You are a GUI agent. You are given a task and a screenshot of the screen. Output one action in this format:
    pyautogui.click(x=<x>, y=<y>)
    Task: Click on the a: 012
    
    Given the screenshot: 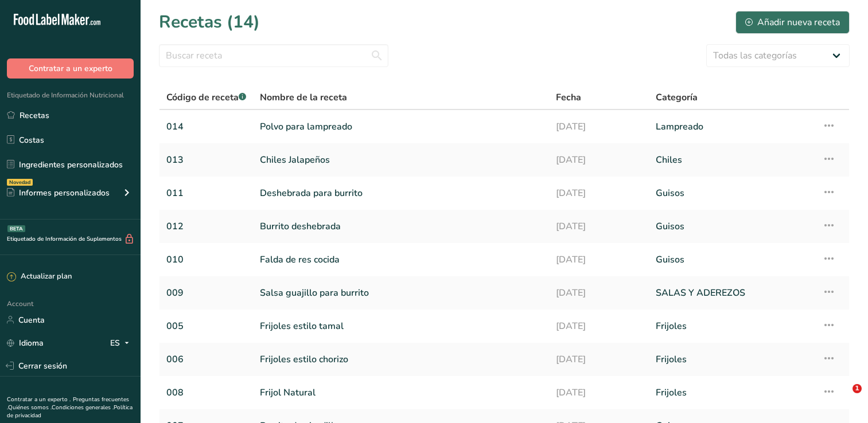 What is the action you would take?
    pyautogui.click(x=206, y=227)
    